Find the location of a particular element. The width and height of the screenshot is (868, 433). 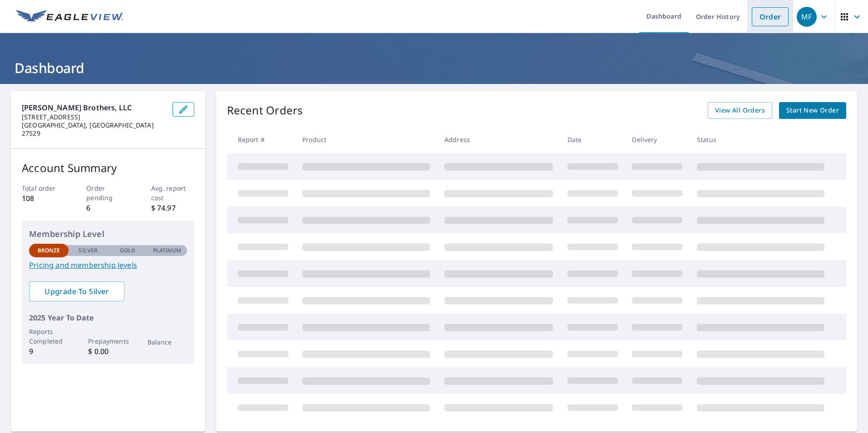

th: Delivery is located at coordinates (657, 139).